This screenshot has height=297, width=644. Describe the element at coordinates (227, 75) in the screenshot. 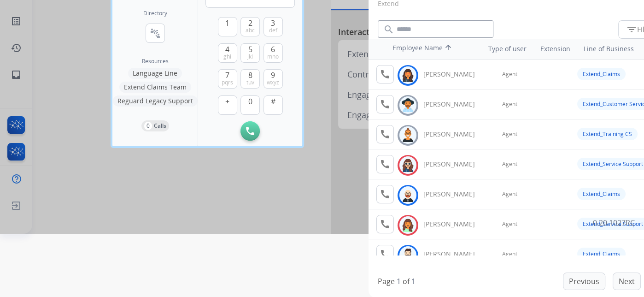

I see `span: 7` at that location.